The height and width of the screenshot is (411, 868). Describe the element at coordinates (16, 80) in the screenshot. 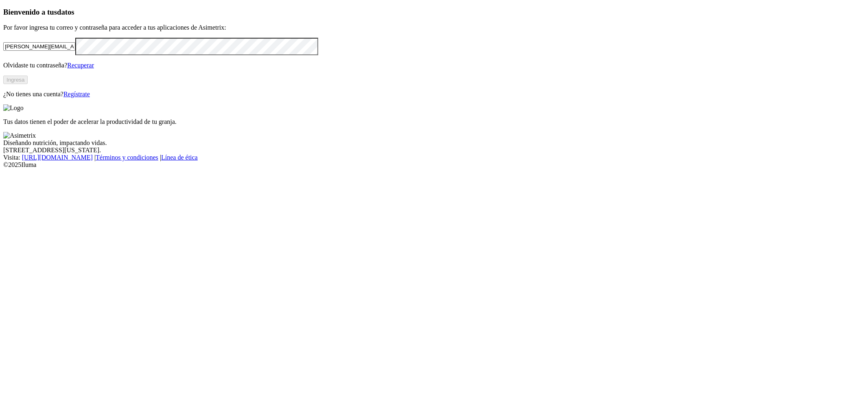

I see `button: Ingresa` at that location.